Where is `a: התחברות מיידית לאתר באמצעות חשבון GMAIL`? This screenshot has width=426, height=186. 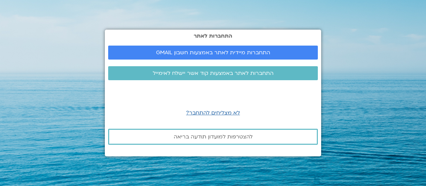 a: התחברות מיידית לאתר באמצעות חשבון GMAIL is located at coordinates (213, 53).